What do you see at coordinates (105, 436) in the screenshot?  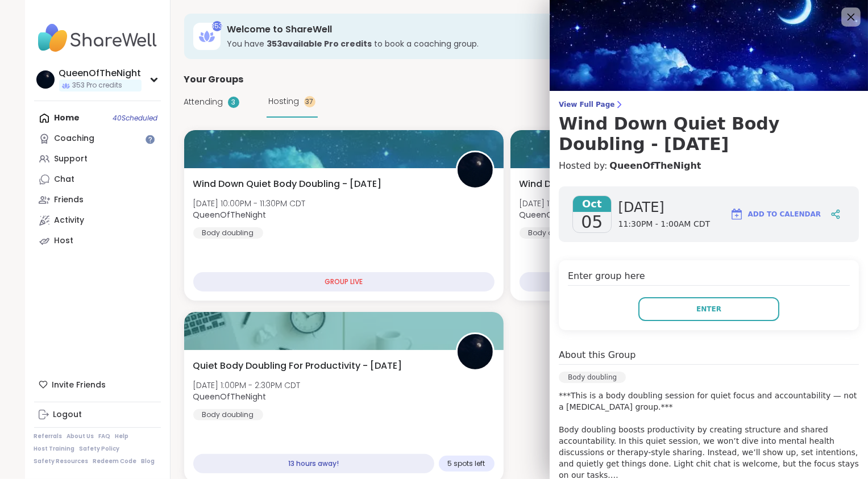 I see `a: FAQ` at bounding box center [105, 436].